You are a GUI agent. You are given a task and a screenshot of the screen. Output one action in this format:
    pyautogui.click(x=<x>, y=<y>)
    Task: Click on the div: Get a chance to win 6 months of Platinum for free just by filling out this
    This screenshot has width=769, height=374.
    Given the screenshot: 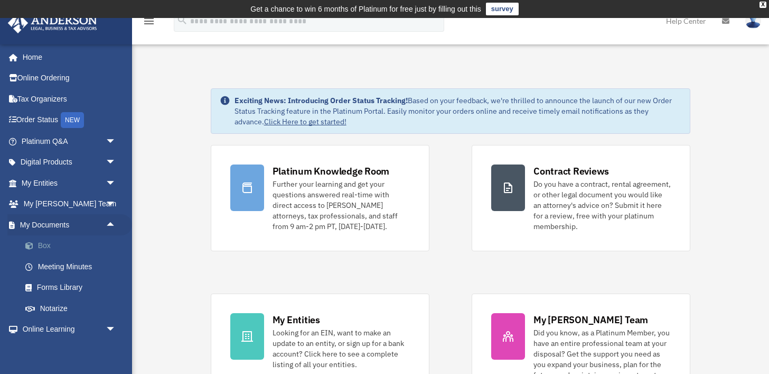 What is the action you would take?
    pyautogui.click(x=366, y=9)
    